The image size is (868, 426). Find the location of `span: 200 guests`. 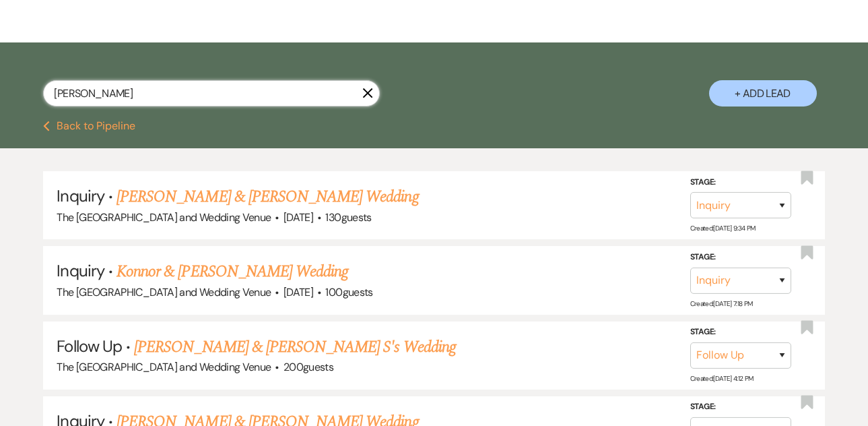

span: 200 guests is located at coordinates (308, 367).